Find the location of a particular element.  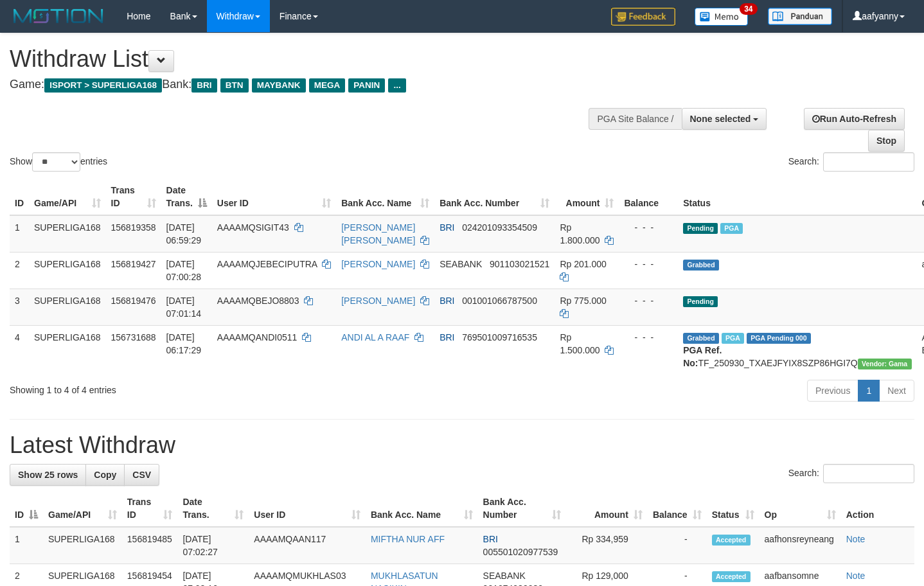

th: Amount: activate to sort column ascending is located at coordinates (587, 196).